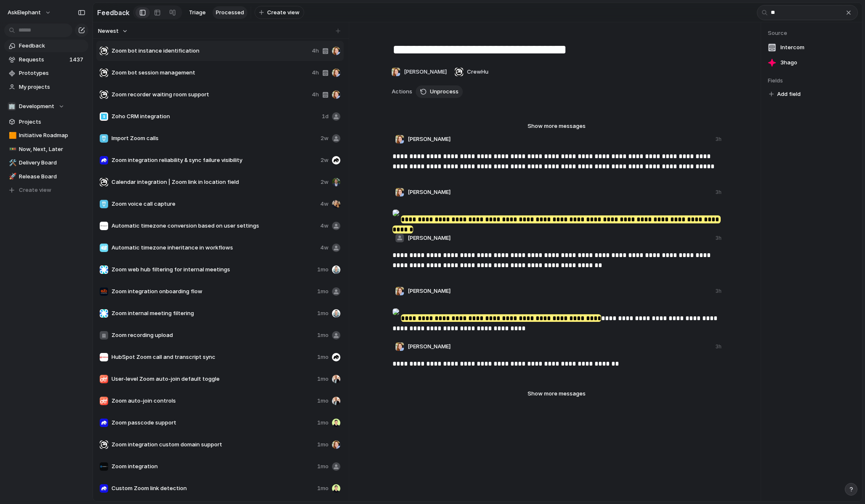 This screenshot has width=865, height=504. What do you see at coordinates (210, 73) in the screenshot?
I see `span: Zoom bot session management` at bounding box center [210, 73].